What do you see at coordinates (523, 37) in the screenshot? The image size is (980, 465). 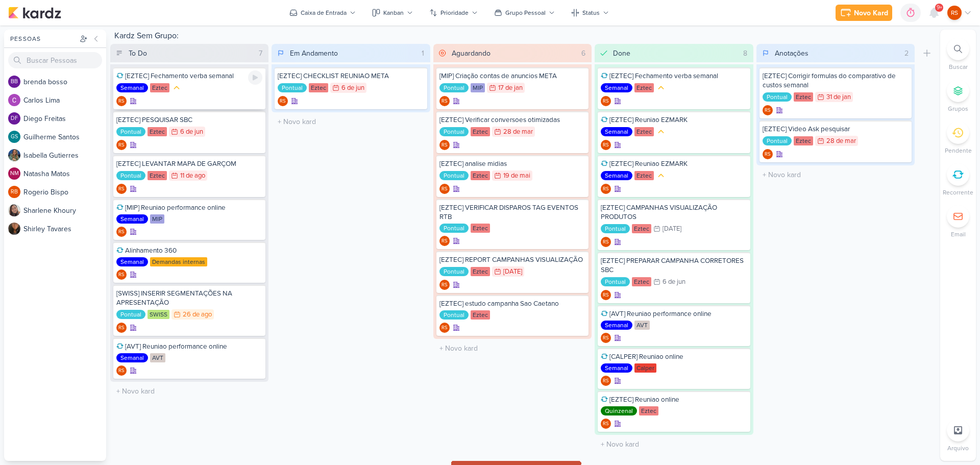 I see `div: Kardz Sem Grupo:` at bounding box center [523, 37].